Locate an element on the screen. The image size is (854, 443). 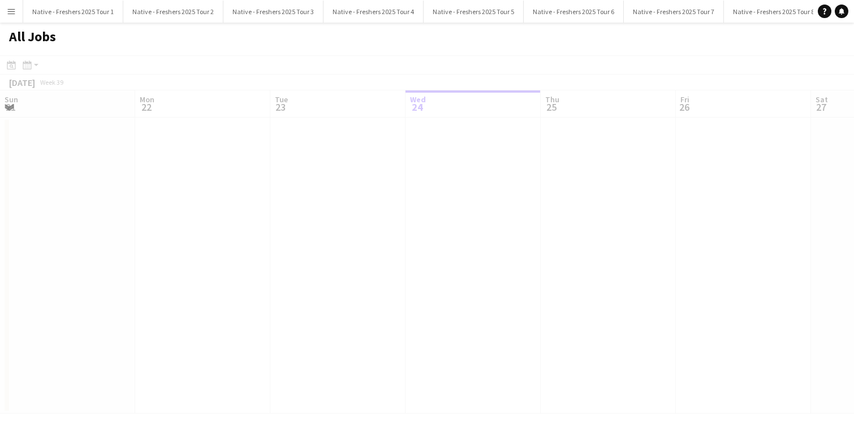
button: Native - Freshers 2025 Tour 8 is located at coordinates (774, 11).